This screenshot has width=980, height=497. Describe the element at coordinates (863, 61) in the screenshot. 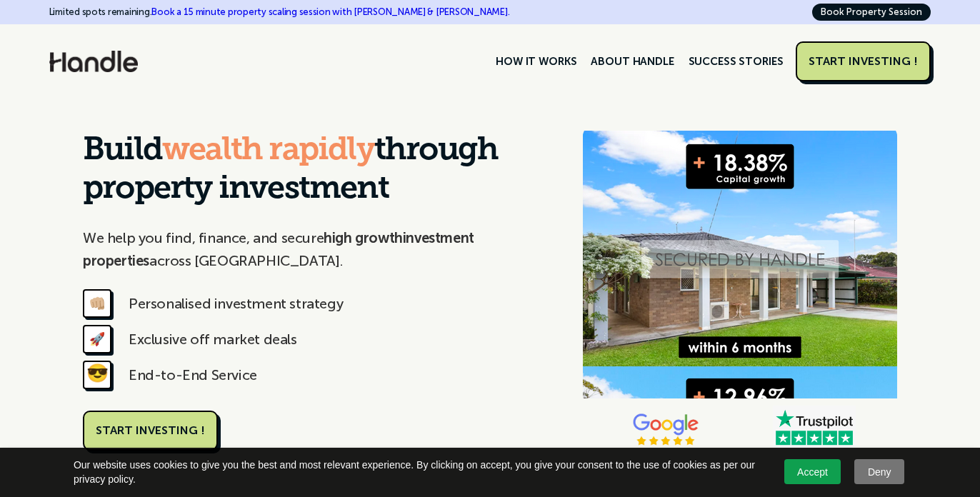

I see `div: START INVESTING !` at that location.